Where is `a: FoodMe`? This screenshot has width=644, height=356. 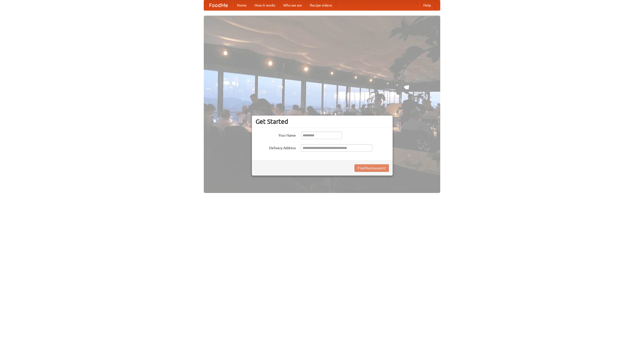 a: FoodMe is located at coordinates (218, 5).